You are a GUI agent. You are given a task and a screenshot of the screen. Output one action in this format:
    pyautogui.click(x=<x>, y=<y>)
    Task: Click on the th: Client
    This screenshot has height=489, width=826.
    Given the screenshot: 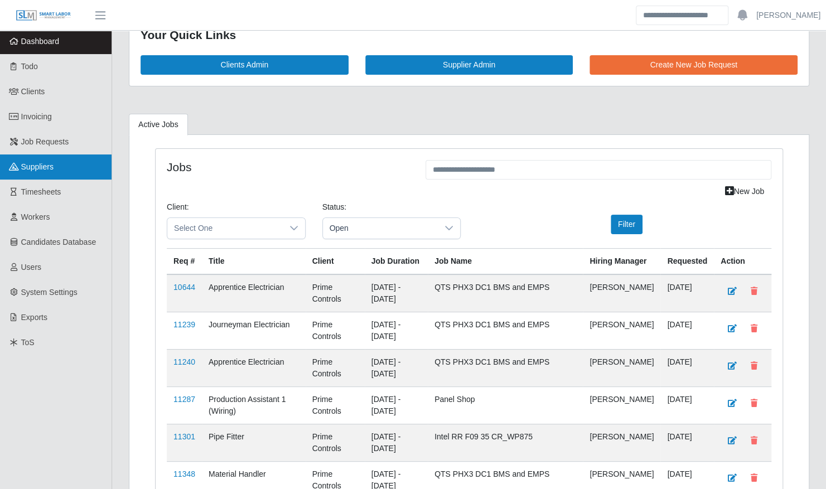 What is the action you would take?
    pyautogui.click(x=335, y=261)
    